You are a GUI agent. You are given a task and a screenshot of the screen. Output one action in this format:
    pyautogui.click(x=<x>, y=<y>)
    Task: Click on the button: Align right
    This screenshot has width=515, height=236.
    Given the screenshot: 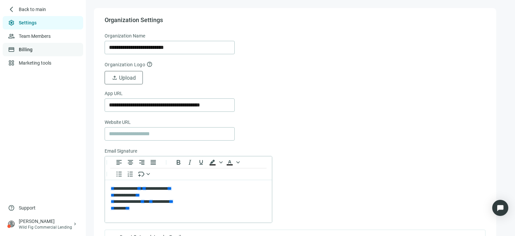 What is the action you would take?
    pyautogui.click(x=142, y=162)
    